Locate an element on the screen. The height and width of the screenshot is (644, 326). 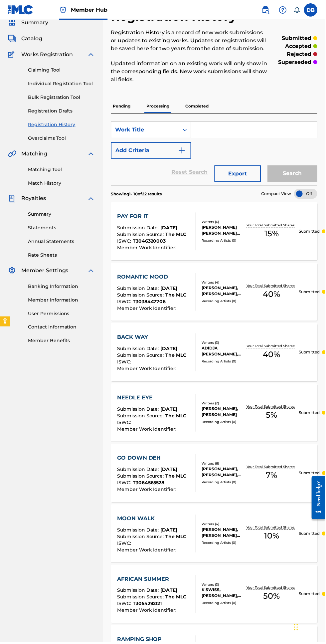
div: Drag is located at coordinates (297, 629).